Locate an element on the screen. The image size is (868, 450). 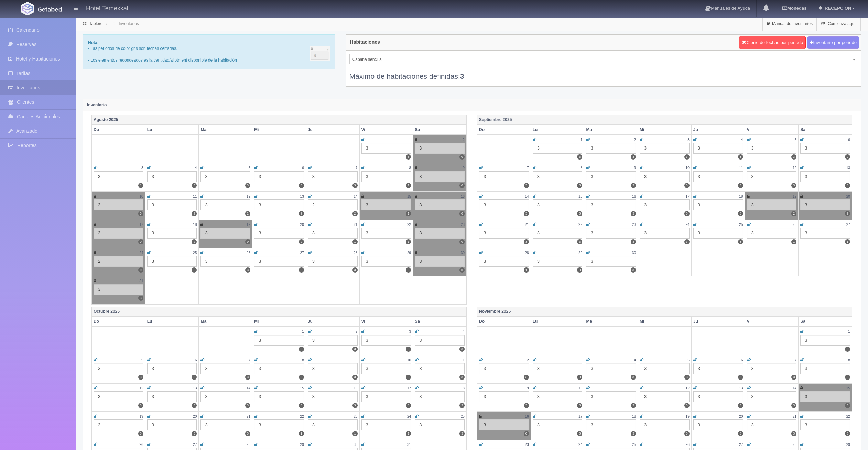
b: Monedas is located at coordinates (794, 8).